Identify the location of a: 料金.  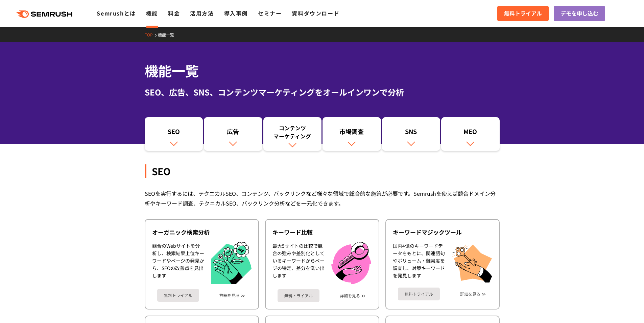
(174, 13).